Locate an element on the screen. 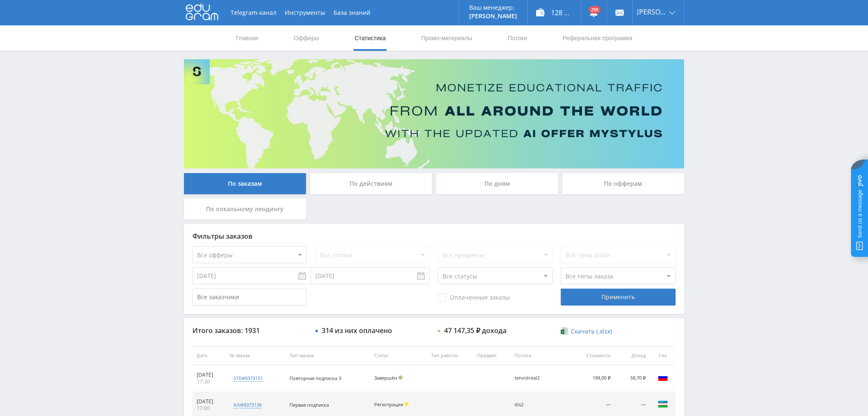  a: Потоки is located at coordinates (517, 38).